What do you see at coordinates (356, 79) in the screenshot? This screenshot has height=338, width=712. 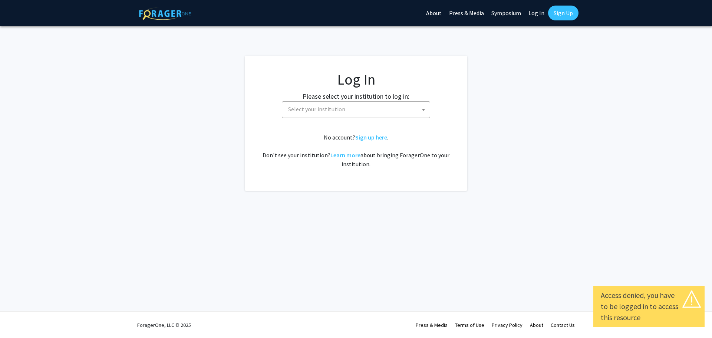 I see `h1: Log In` at bounding box center [356, 79].